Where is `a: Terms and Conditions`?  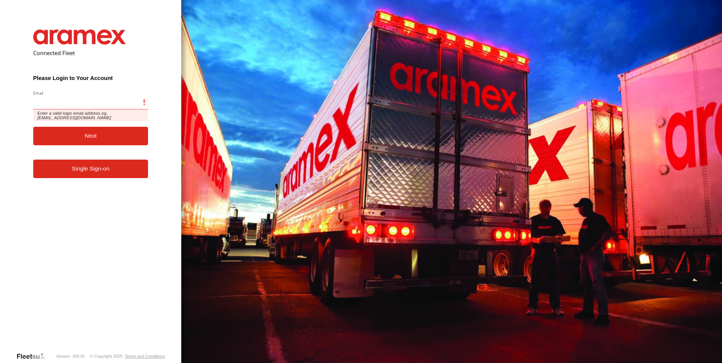
a: Terms and Conditions is located at coordinates (145, 356).